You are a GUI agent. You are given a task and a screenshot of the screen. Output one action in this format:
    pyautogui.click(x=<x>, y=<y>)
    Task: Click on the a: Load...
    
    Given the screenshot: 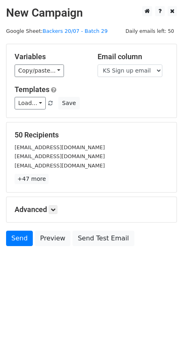 What is the action you would take?
    pyautogui.click(x=30, y=103)
    